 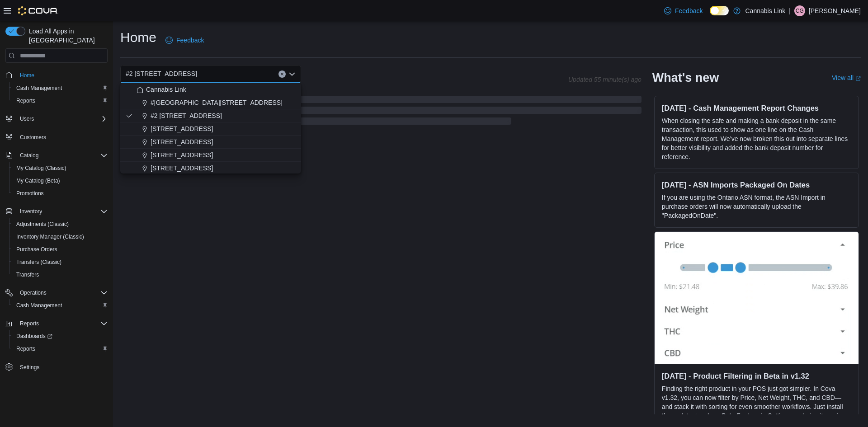 What do you see at coordinates (57, 75) in the screenshot?
I see `button: Home` at bounding box center [57, 75].